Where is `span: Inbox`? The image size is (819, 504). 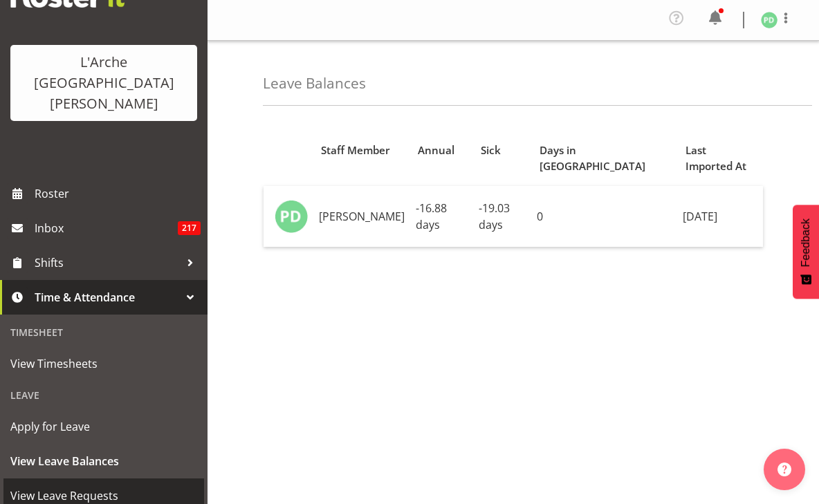 span: Inbox is located at coordinates (106, 228).